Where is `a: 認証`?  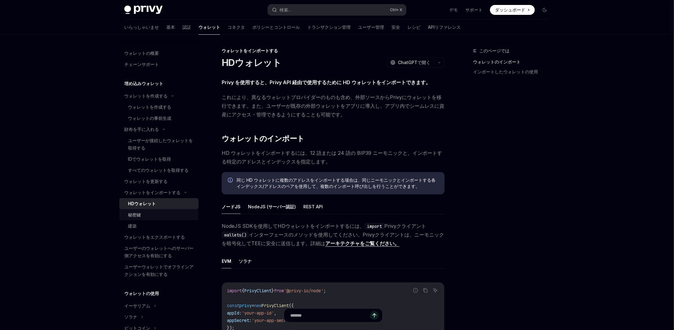 a: 認証 is located at coordinates (187, 27).